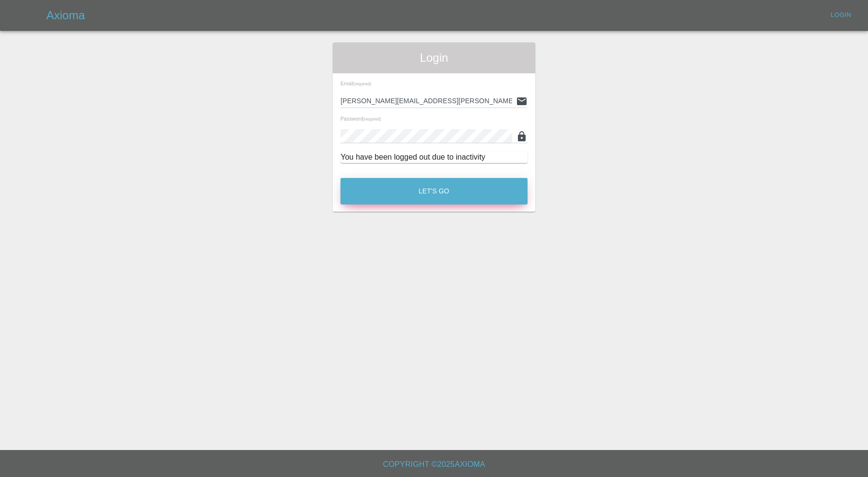 The width and height of the screenshot is (868, 477). Describe the element at coordinates (841, 15) in the screenshot. I see `a: Login` at that location.